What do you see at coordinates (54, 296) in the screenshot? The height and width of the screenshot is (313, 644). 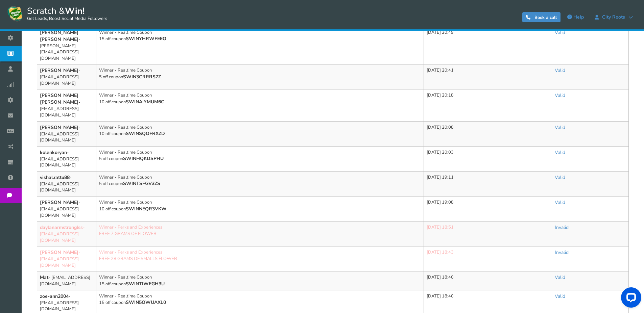 I see `b: zoe-ann2004` at bounding box center [54, 296].